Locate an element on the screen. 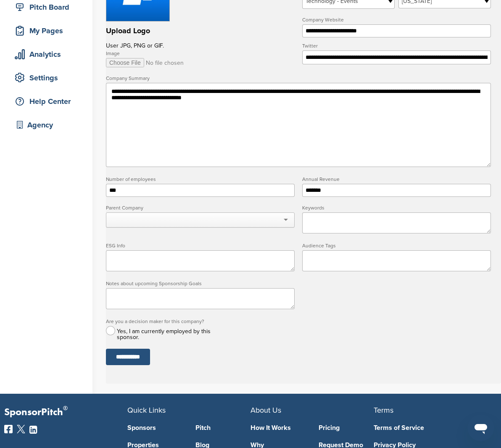  a: My Pages is located at coordinates (46, 31).